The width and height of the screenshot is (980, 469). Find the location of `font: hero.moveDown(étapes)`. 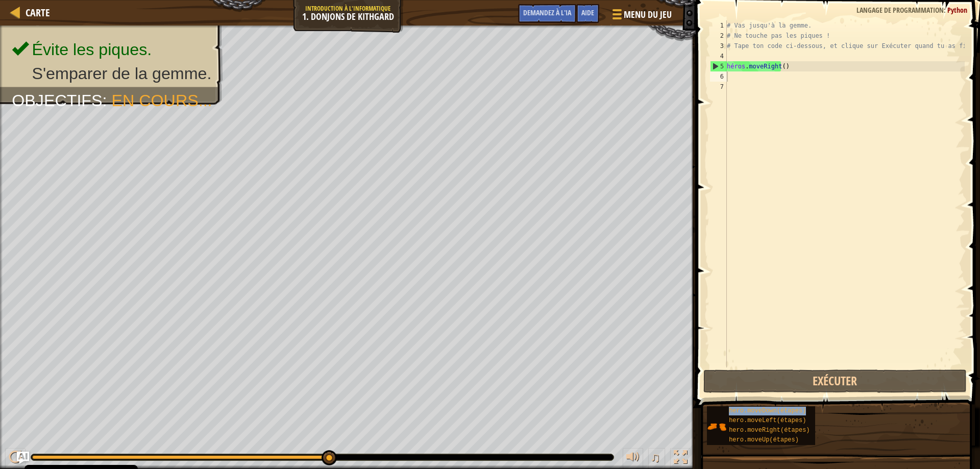

font: hero.moveDown(étapes) is located at coordinates (768, 411).